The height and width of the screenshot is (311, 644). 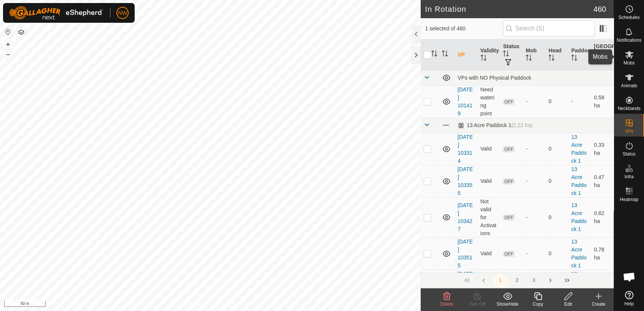 I want to click on button: Next Page, so click(x=550, y=280).